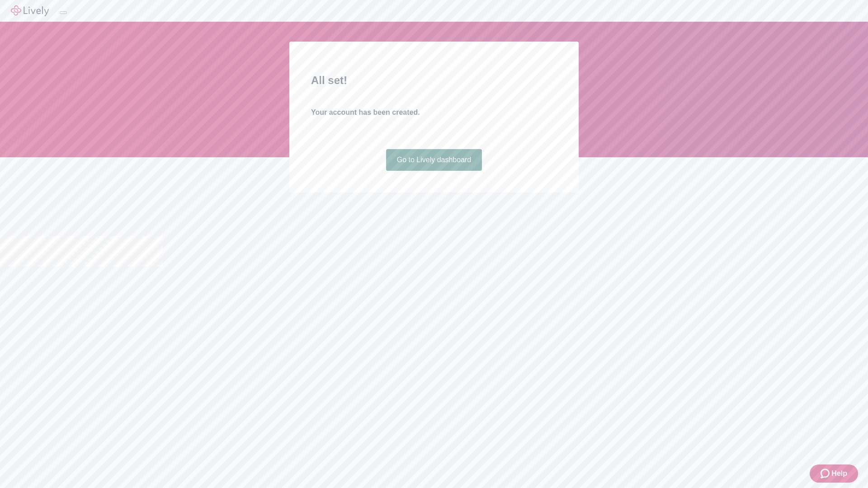 This screenshot has height=488, width=868. I want to click on button: Zendesk support iconHelp, so click(834, 474).